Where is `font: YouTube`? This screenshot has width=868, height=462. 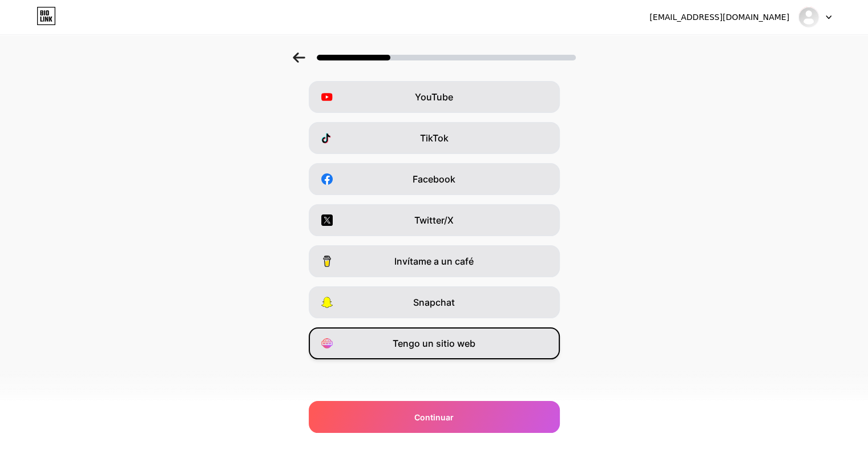
font: YouTube is located at coordinates (433, 97).